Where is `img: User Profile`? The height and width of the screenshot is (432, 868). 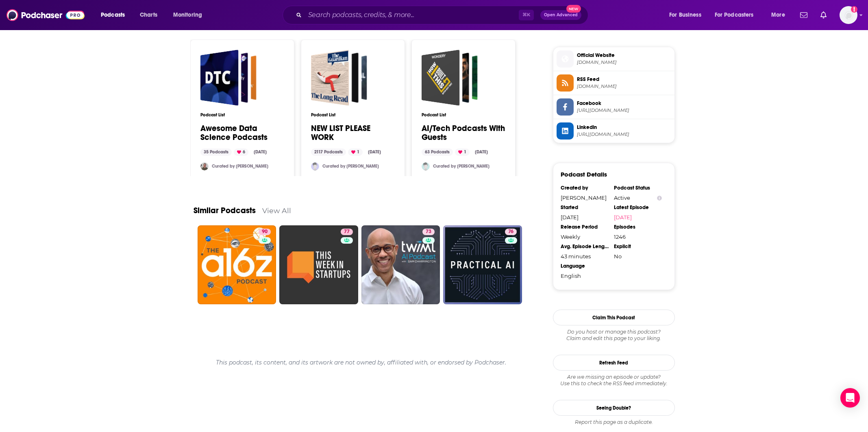 img: User Profile is located at coordinates (848, 15).